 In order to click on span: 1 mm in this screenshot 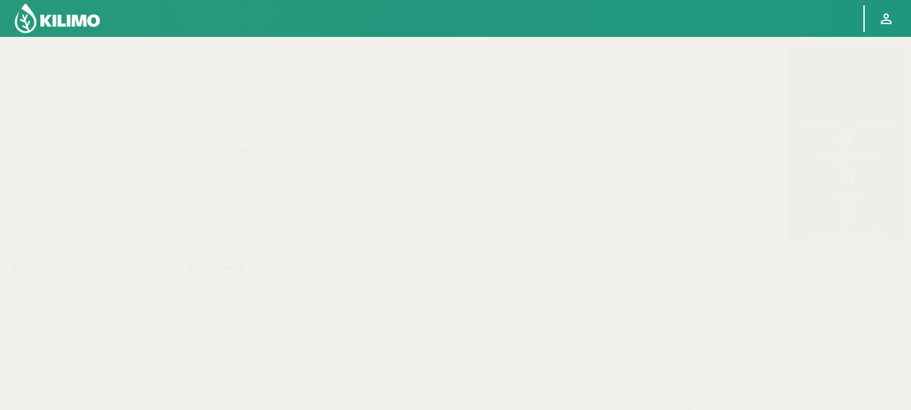, I will do `click(742, 310)`.